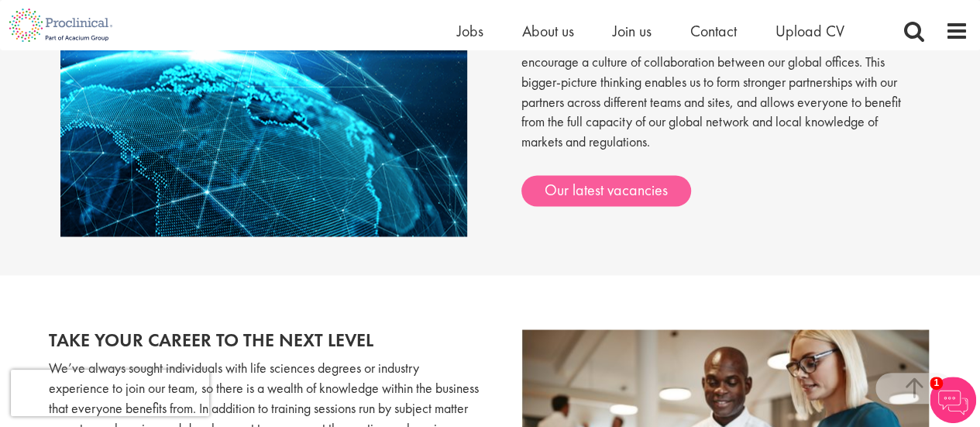 The image size is (980, 427). What do you see at coordinates (470, 31) in the screenshot?
I see `a: Jobs` at bounding box center [470, 31].